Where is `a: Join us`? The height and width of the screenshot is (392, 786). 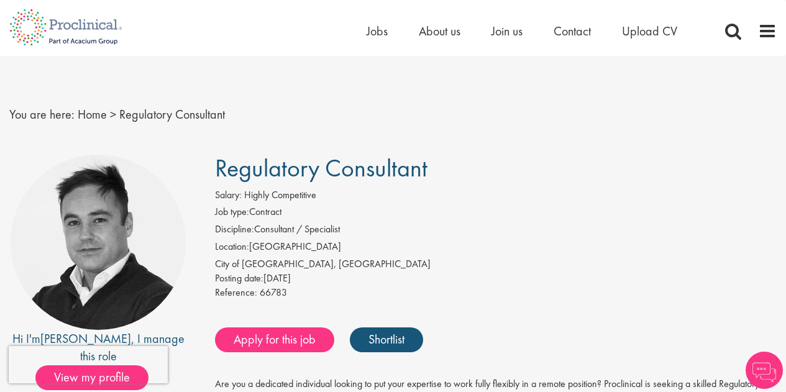
a: Join us is located at coordinates (507, 31).